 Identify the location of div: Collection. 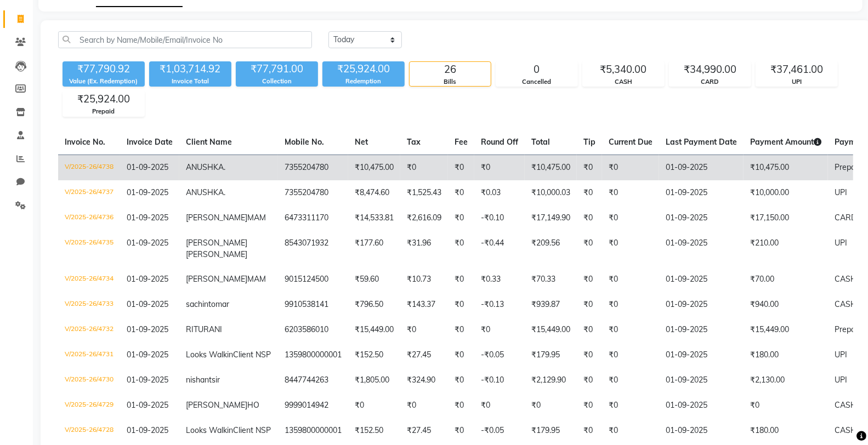
(277, 81).